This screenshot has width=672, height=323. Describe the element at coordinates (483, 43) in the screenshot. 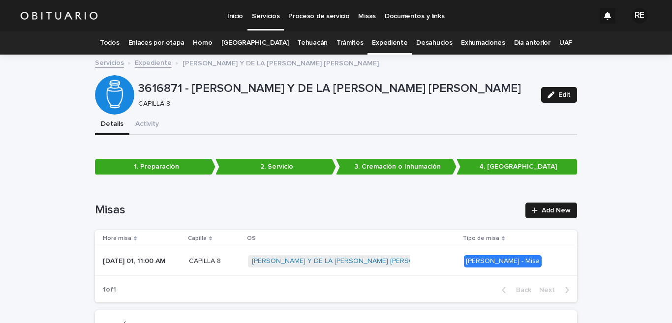

I see `a: Exhumaciones` at that location.